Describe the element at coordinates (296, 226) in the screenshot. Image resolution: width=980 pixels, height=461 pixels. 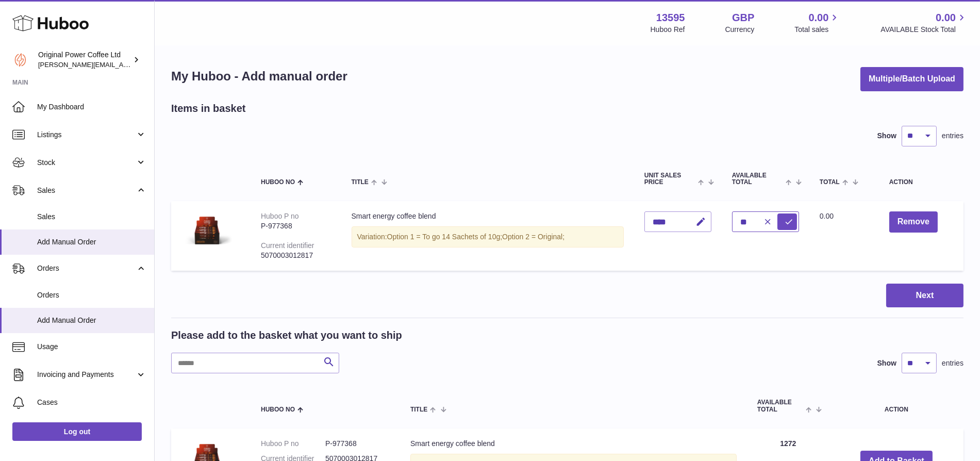
I see `div: P-977368` at that location.